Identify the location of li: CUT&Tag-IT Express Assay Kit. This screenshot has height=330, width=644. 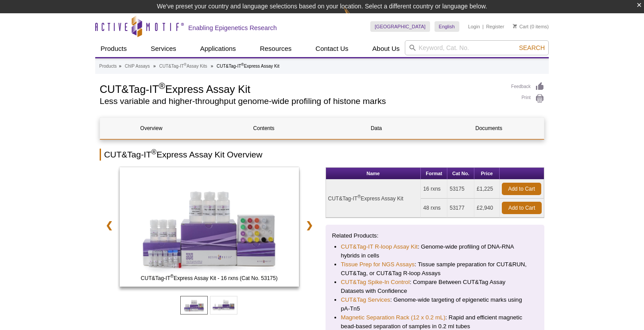
(248, 66).